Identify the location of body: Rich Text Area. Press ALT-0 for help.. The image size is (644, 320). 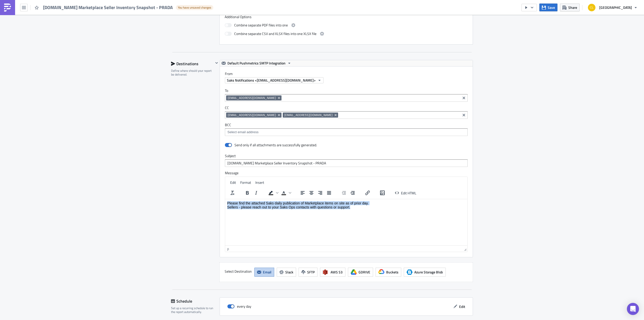
(121, 6).